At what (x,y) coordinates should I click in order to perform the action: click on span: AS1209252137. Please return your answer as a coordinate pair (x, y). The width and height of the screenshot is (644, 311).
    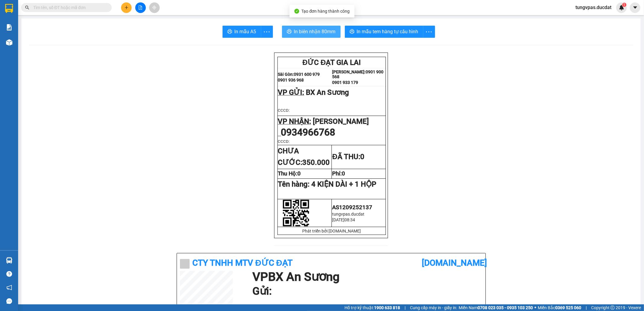
    Looking at the image, I should click on (352, 207).